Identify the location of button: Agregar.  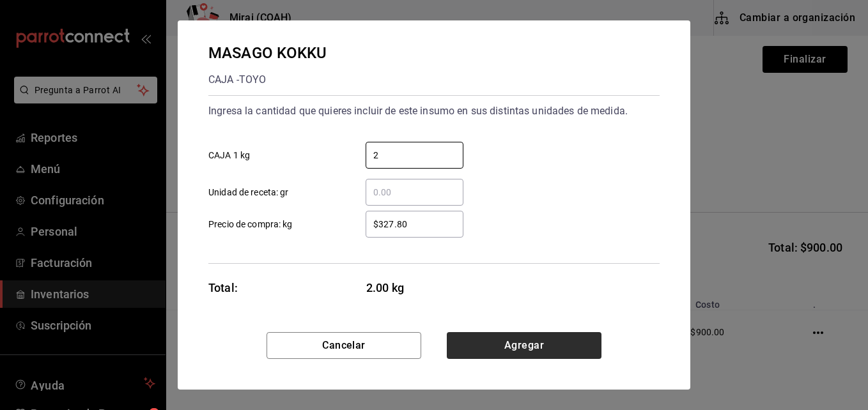
(524, 346).